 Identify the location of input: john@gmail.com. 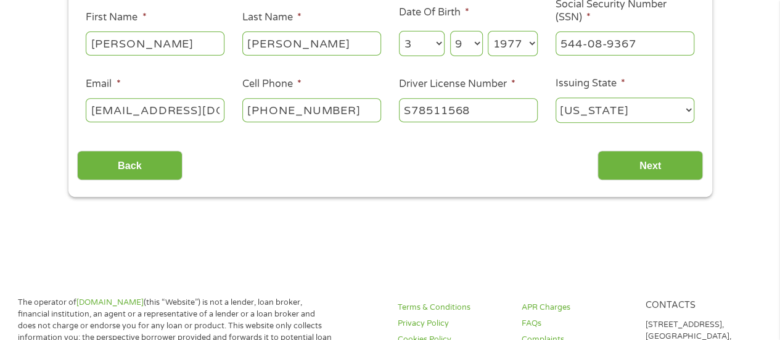
(155, 110).